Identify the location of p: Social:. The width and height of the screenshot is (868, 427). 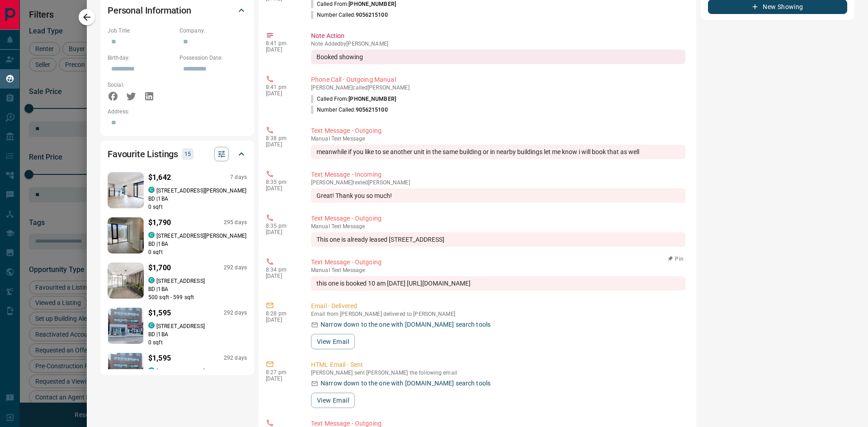
(141, 85).